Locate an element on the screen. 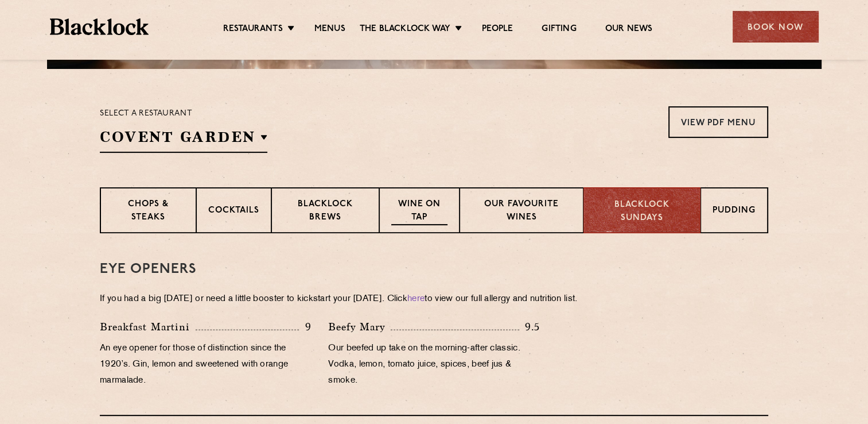 This screenshot has height=424, width=868. img: BL_Textured_Logo-footer-cropped.svg is located at coordinates (99, 27).